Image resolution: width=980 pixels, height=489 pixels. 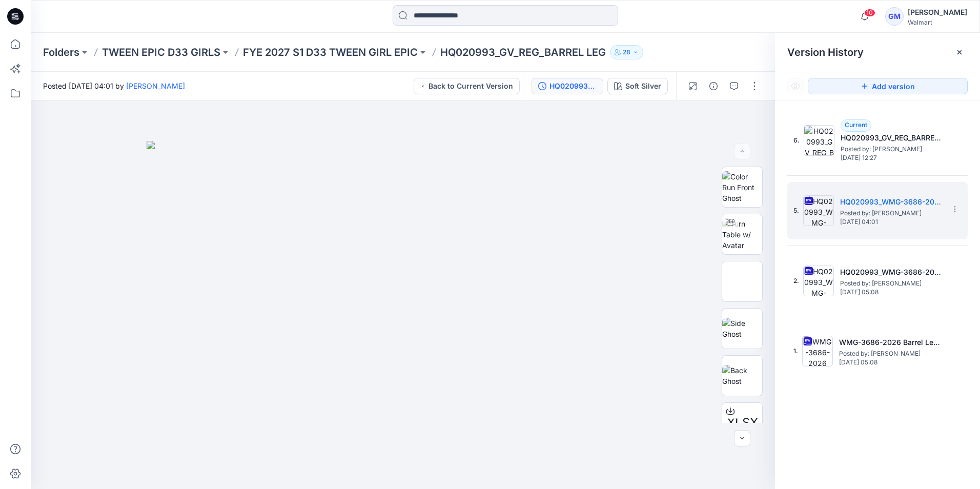 I want to click on img: HQ020993_GV_REG_BARREL LEG, so click(x=819, y=140).